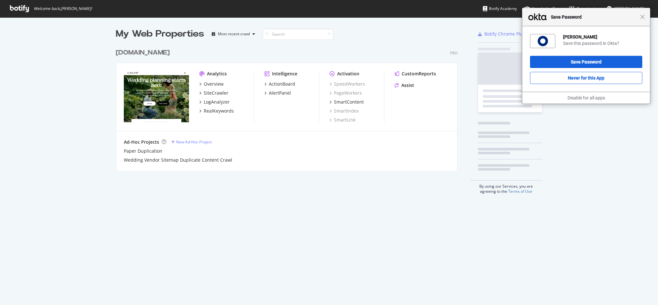 The height and width of the screenshot is (305, 658). What do you see at coordinates (156, 97) in the screenshot?
I see `img: zola.com` at bounding box center [156, 97].